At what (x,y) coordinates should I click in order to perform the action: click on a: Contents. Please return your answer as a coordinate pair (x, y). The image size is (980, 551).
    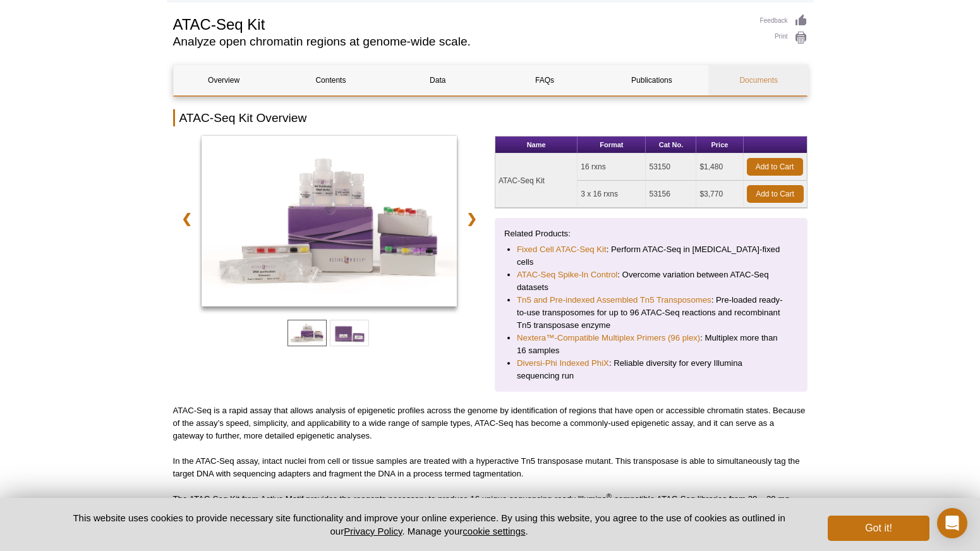
    Looking at the image, I should click on (330, 80).